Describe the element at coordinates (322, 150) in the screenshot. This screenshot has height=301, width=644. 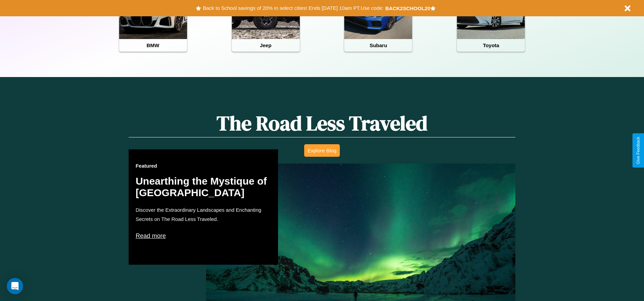
I see `button: Explore Blog` at that location.